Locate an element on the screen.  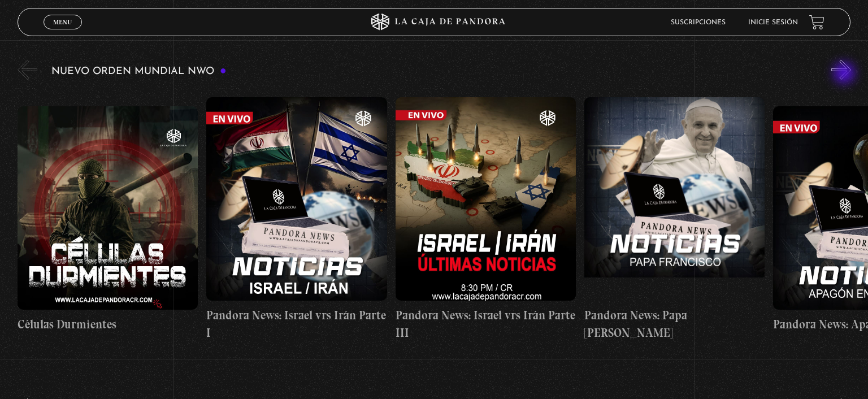
h3: Nuevo Orden Mundial NWO is located at coordinates (139, 71).